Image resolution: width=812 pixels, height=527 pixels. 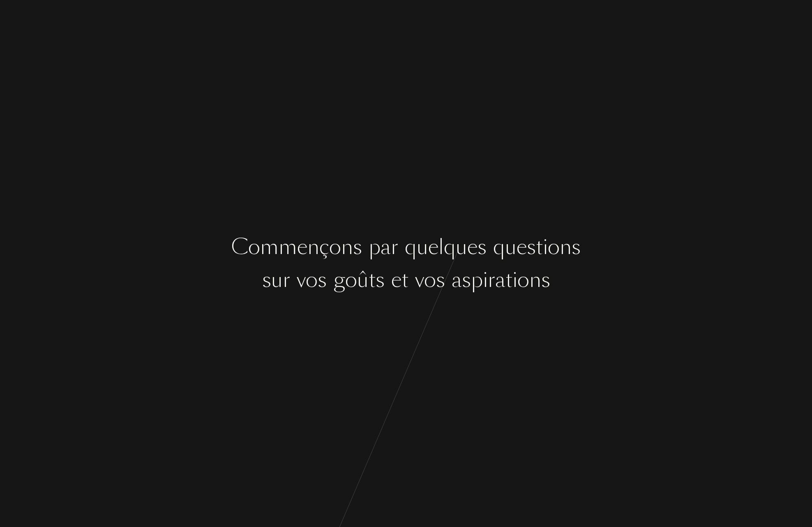 What do you see at coordinates (363, 280) in the screenshot?
I see `div: û` at bounding box center [363, 280].